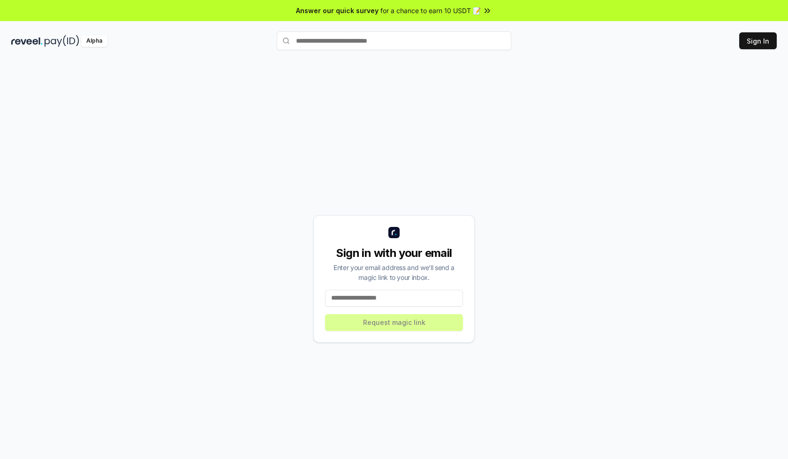  I want to click on div: Alpha, so click(94, 41).